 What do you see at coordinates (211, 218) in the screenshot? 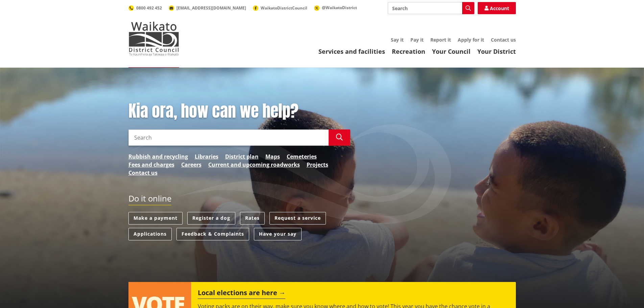
I see `a: Register a dog` at bounding box center [211, 218].